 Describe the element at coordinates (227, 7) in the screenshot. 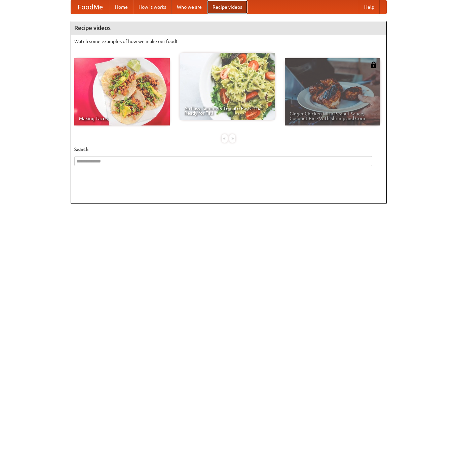

I see `a: Recipe videos` at that location.